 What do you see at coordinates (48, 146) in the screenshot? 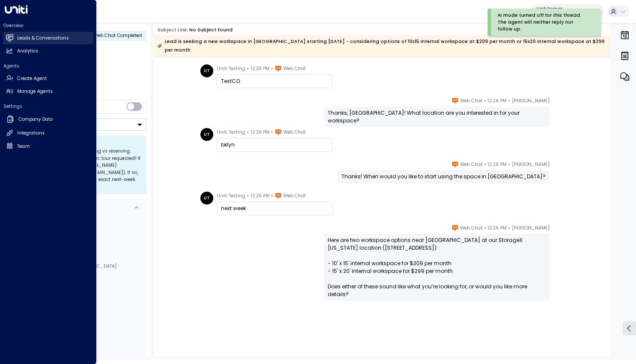
I see `a: Team` at bounding box center [48, 146].